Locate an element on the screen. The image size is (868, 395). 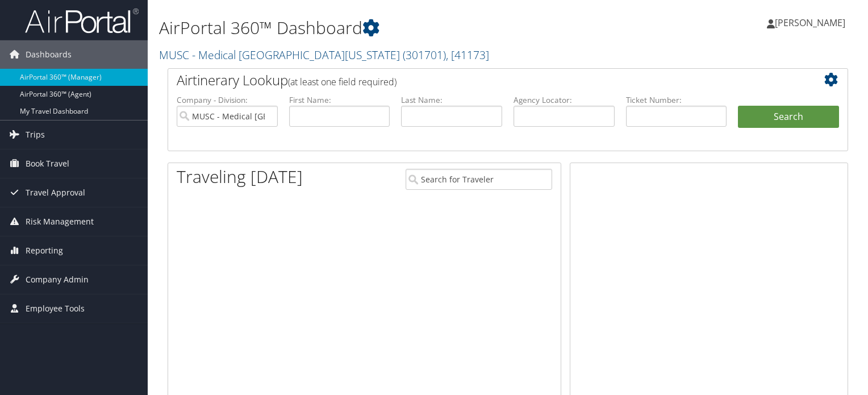
span: ( 301701 ) is located at coordinates (425, 54).